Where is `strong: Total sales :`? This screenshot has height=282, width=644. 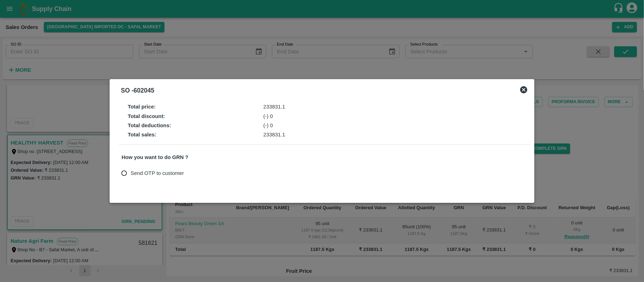
strong: Total sales : is located at coordinates (142, 134).